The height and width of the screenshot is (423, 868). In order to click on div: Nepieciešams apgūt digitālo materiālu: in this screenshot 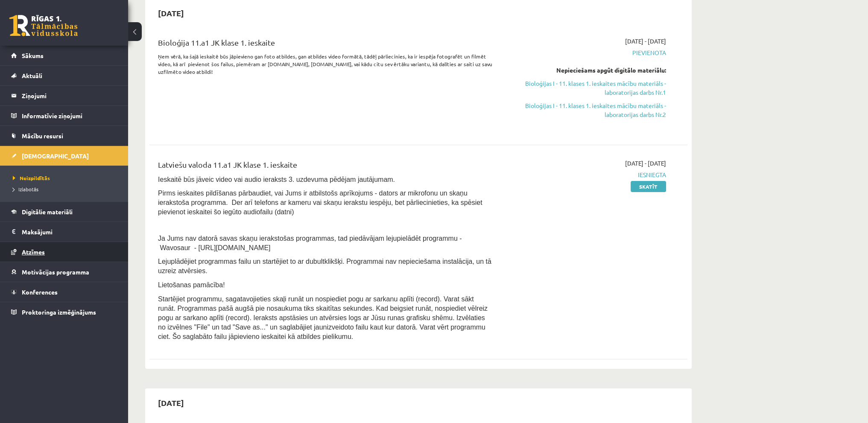, I will do `click(585, 70)`.